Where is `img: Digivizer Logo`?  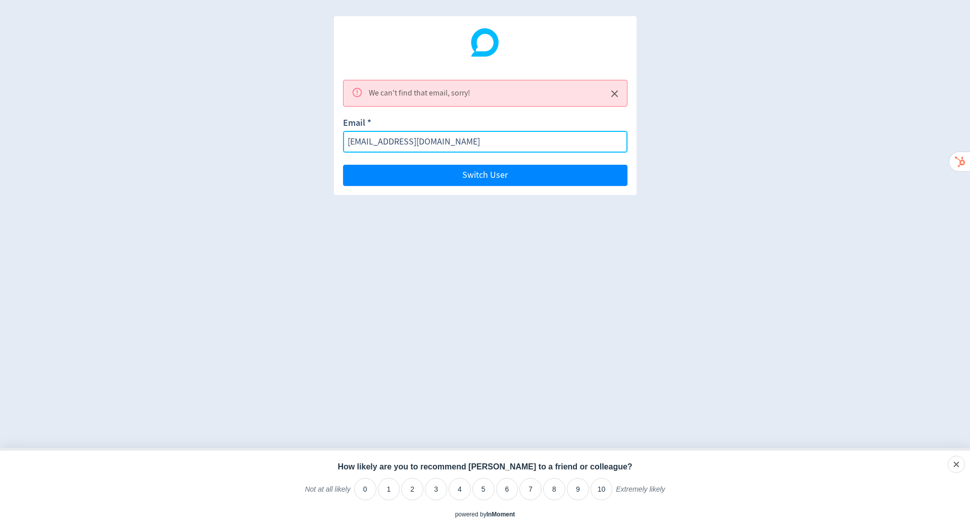 img: Digivizer Logo is located at coordinates (485, 42).